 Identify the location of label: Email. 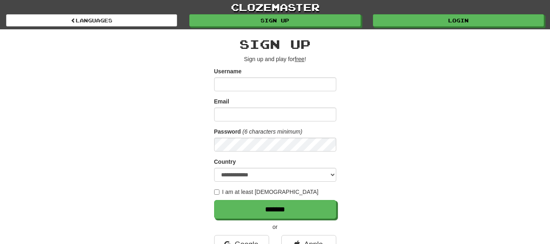
(221, 101).